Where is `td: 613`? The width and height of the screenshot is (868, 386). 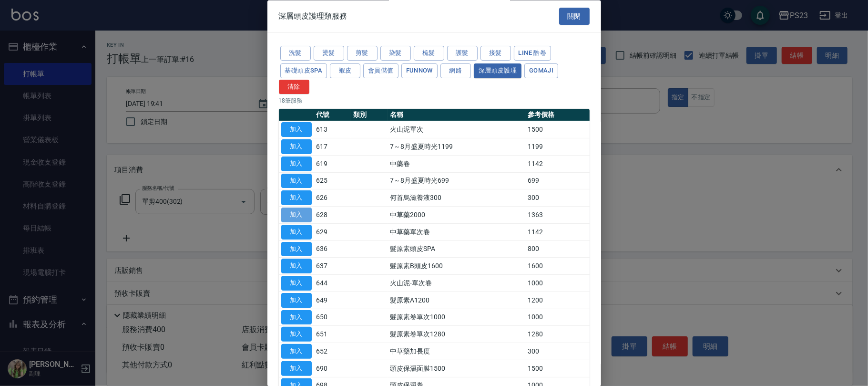 td: 613 is located at coordinates (332, 129).